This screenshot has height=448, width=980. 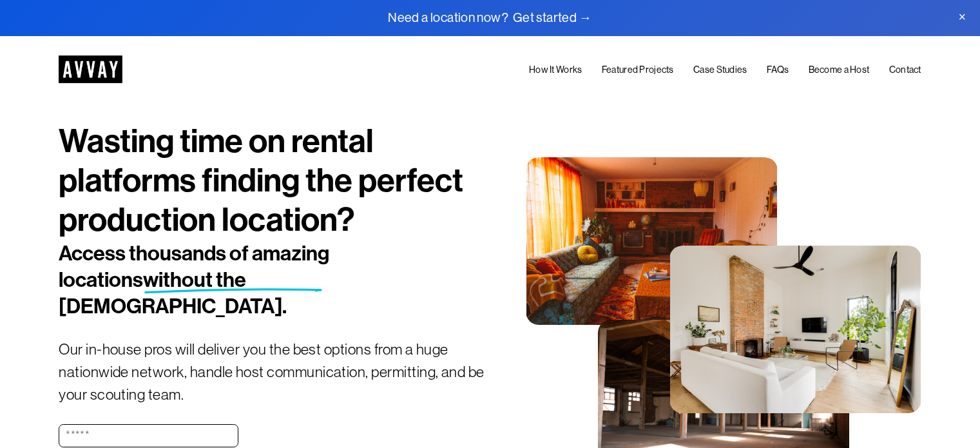 What do you see at coordinates (839, 70) in the screenshot?
I see `a: Become a Host` at bounding box center [839, 70].